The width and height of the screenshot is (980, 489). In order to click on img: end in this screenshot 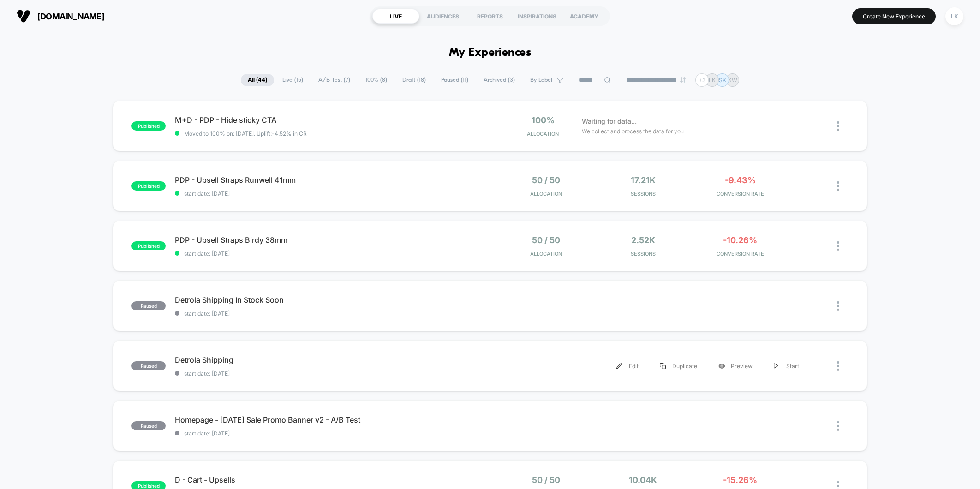, I will do `click(682, 80)`.